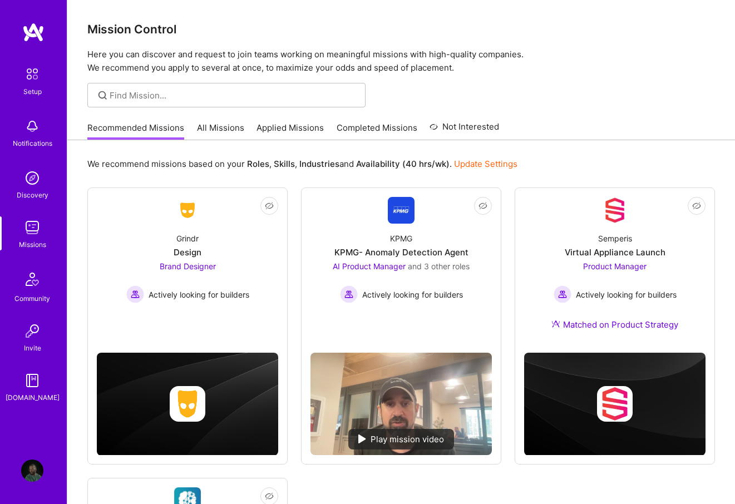  Describe the element at coordinates (32, 331) in the screenshot. I see `img: Invite` at that location.